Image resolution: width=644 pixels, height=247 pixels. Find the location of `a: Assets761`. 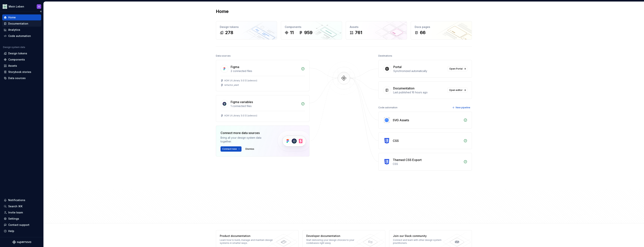

a: Assets761 is located at coordinates (376, 30).